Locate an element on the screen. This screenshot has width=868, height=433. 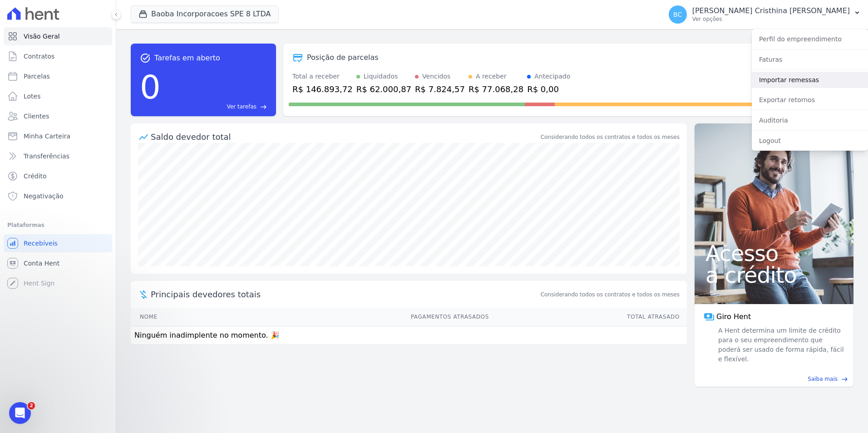
span: Ver tarefas is located at coordinates (242, 107).